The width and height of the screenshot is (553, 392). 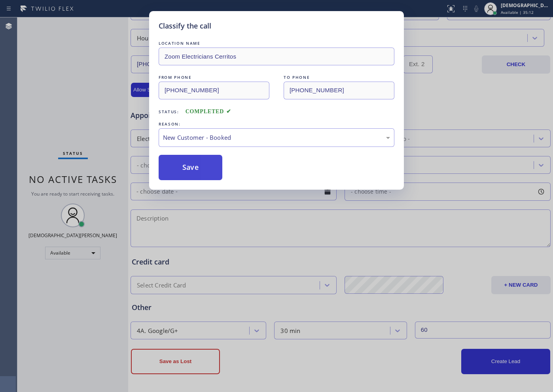 I want to click on input: To phone, so click(x=339, y=91).